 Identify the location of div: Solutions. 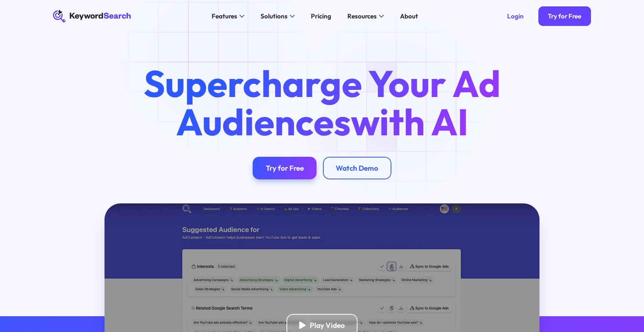
(274, 16).